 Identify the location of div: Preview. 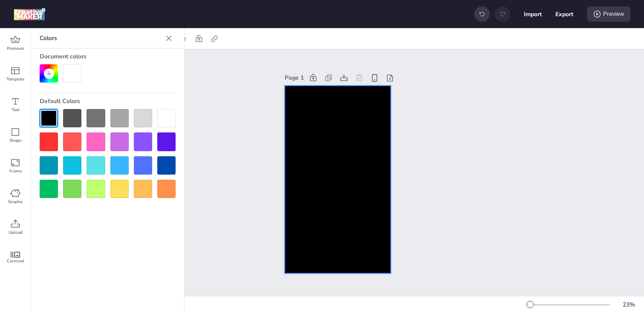
(609, 14).